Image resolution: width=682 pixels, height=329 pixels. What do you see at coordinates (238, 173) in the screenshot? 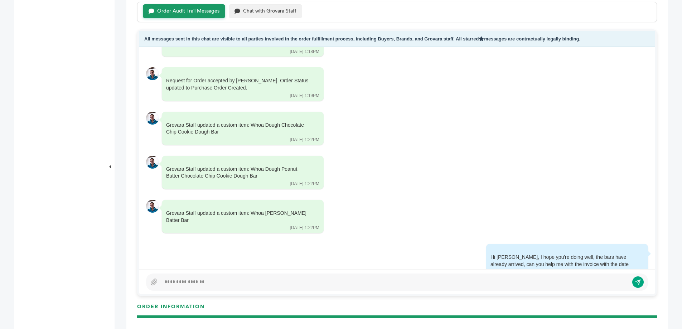
I see `div: Grovara Staff updated a custom item: Whoa Dough Peanut Butter Chocolate Chip Cookie Dough Bar` at bounding box center [238, 173].